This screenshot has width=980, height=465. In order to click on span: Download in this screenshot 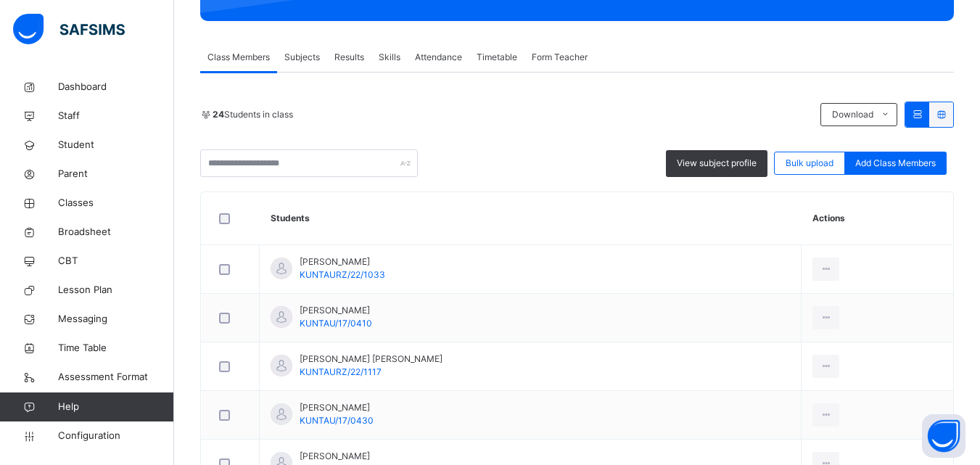, I will do `click(852, 115)`.